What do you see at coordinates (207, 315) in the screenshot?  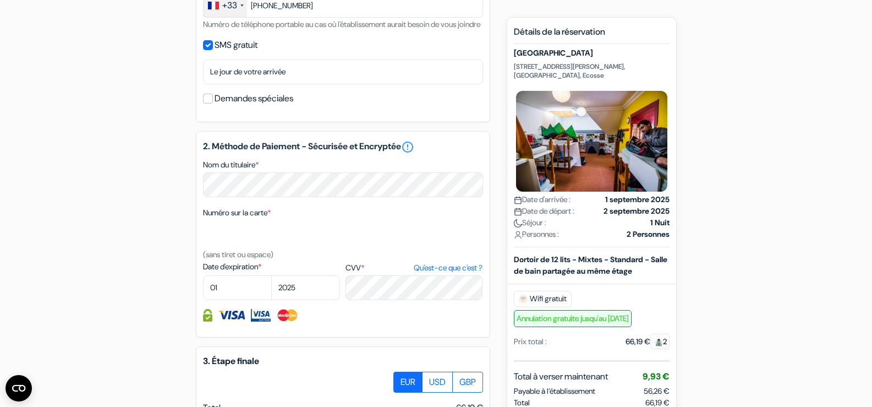 I see `img: Information de carte de crédit entièrement encryptée et sécurisée` at bounding box center [207, 315].